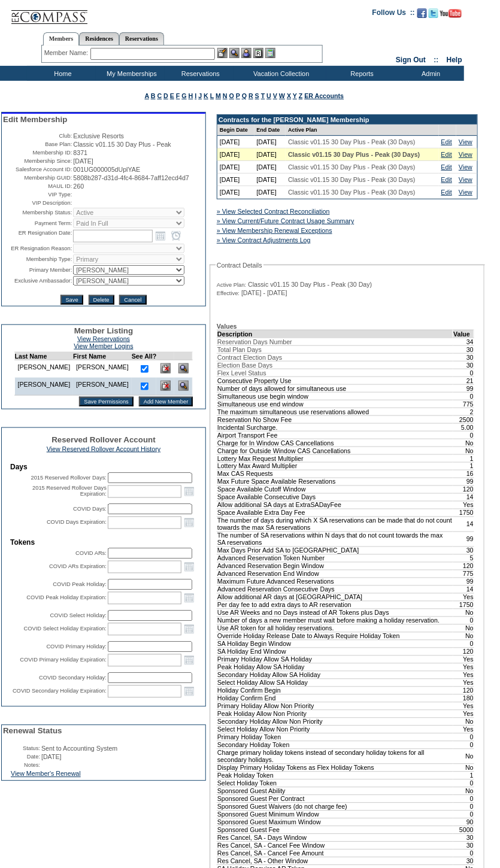  What do you see at coordinates (335, 427) in the screenshot?
I see `td: Incidental Surcharge.` at bounding box center [335, 427].